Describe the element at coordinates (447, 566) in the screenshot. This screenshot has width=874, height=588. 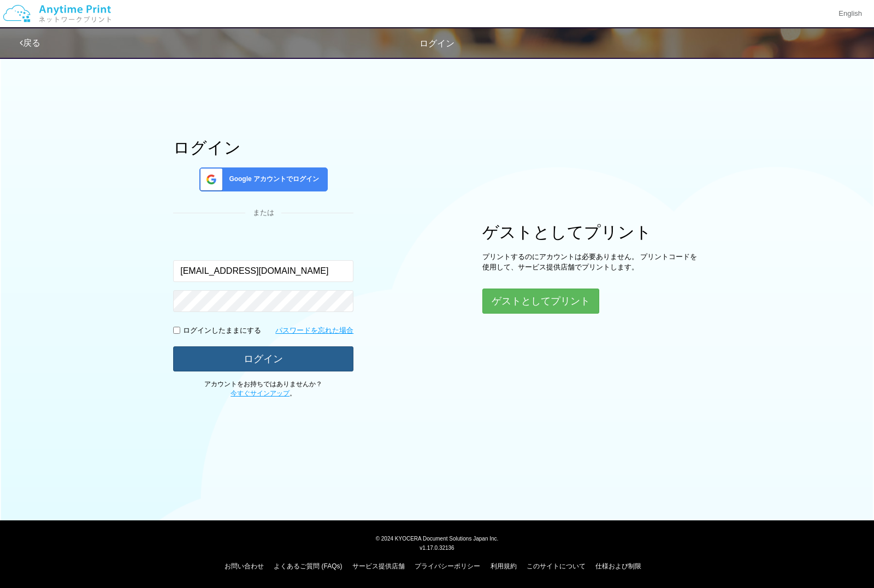
I see `a: プライバシーポリシー` at that location.